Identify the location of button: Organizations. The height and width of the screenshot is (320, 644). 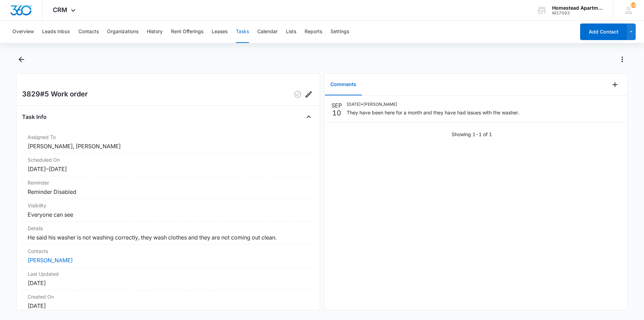
(123, 32).